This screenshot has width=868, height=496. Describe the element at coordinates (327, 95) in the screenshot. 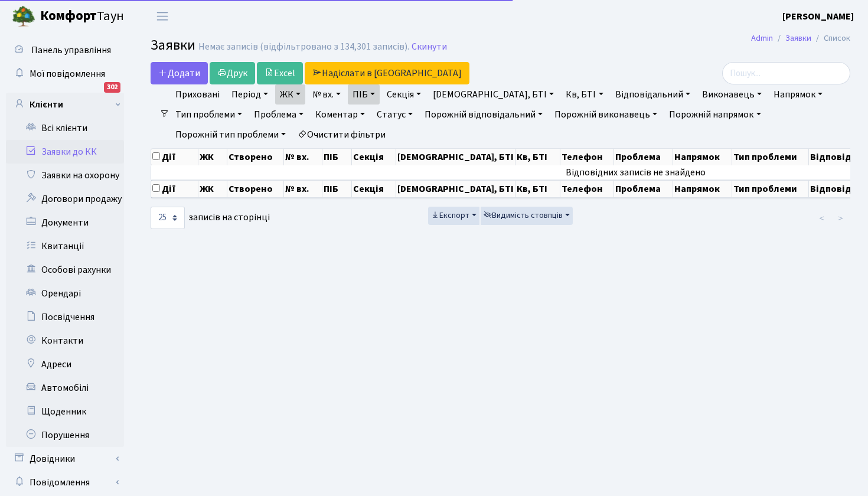

I see `a: № вх.` at that location.